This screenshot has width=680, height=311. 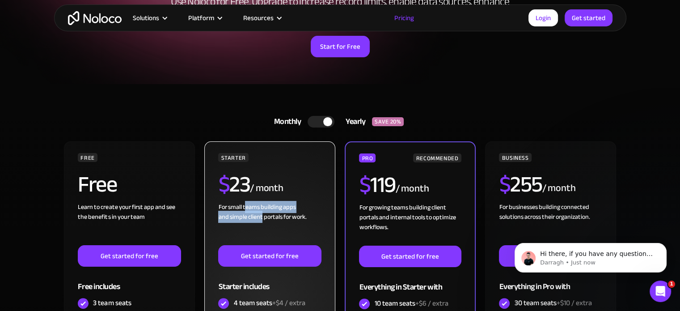 I want to click on a: Pricing, so click(x=404, y=18).